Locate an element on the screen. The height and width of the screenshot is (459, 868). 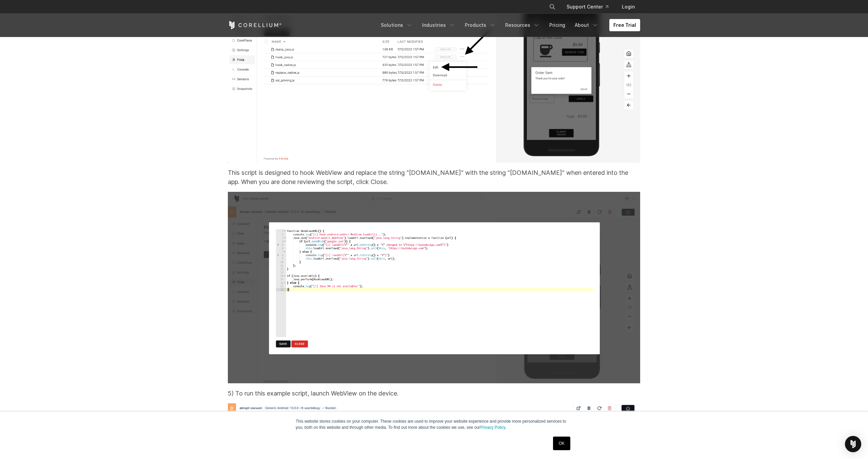
a: Free Trial is located at coordinates (625, 25).